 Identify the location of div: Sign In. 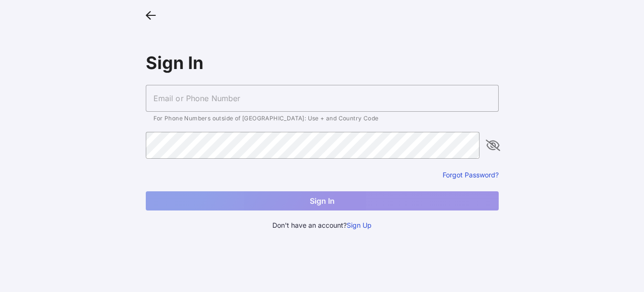
(322, 63).